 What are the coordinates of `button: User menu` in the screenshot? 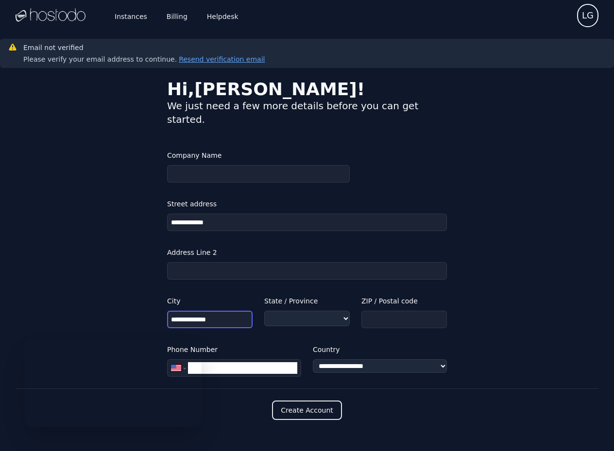 It's located at (588, 16).